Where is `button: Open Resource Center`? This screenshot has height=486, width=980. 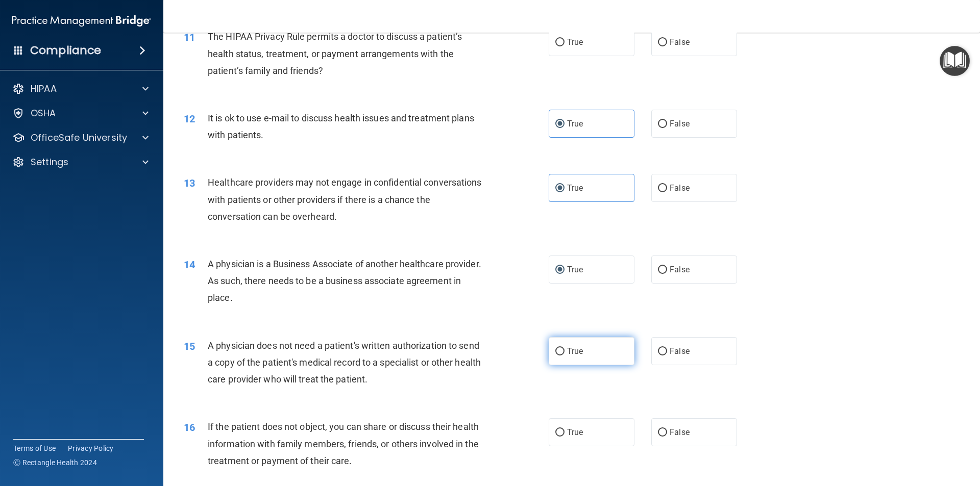
button: Open Resource Center is located at coordinates (955, 60).